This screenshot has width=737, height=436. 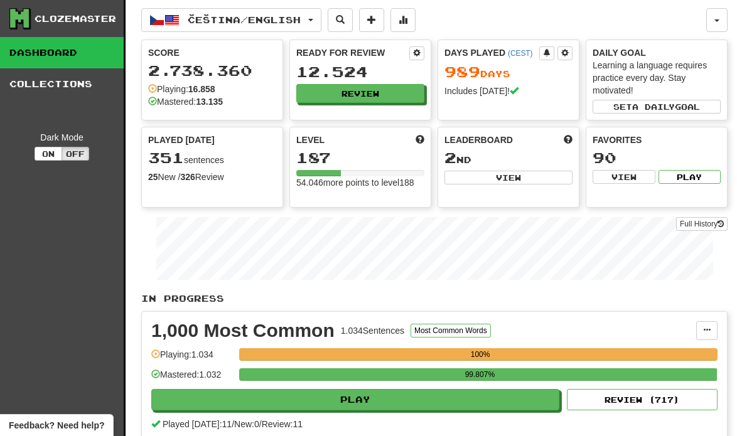 I want to click on button: On, so click(x=48, y=154).